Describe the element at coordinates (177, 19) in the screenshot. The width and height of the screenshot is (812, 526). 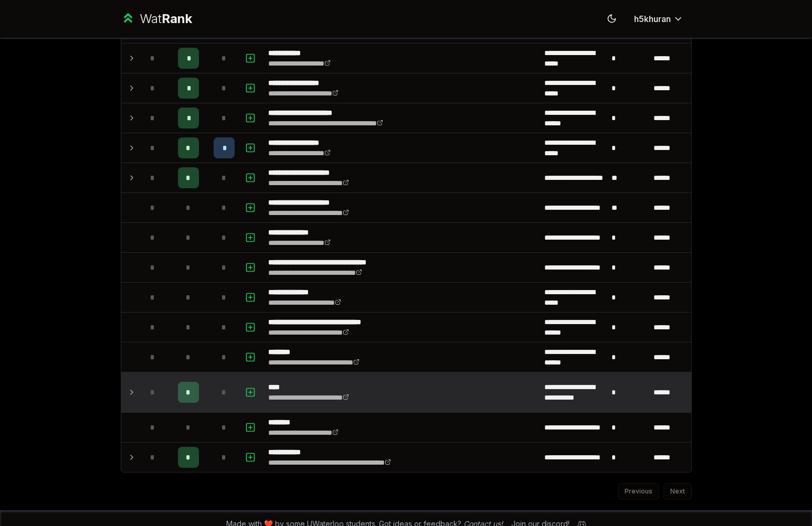
I see `span: Rank` at that location.